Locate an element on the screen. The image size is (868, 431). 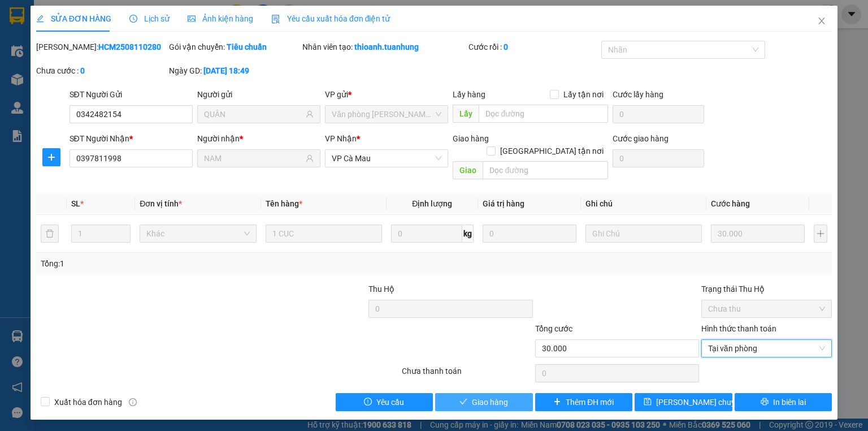
div: VP gửi is located at coordinates (386, 94).